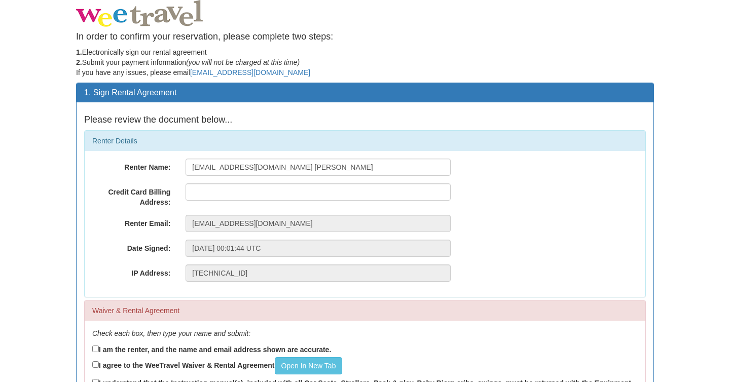  Describe the element at coordinates (365, 93) in the screenshot. I see `h3: 1. Sign Rental Agreement` at that location.